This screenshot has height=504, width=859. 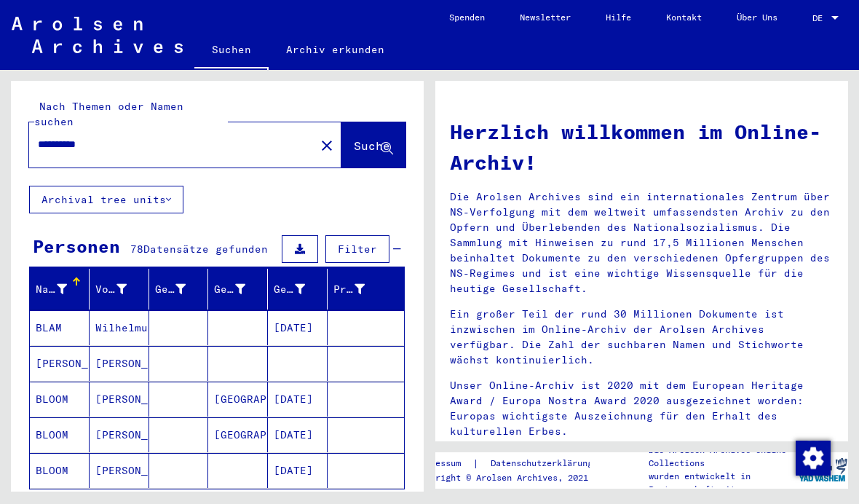 I want to click on img: Zustimmung ändern, so click(x=813, y=458).